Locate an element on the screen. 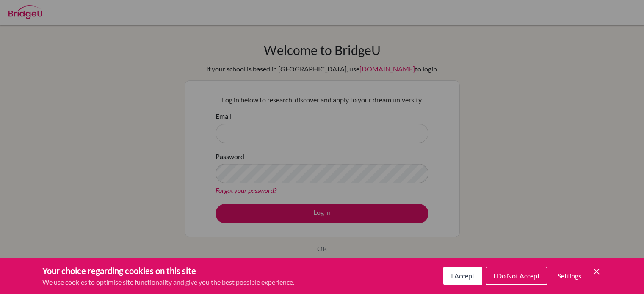 The image size is (644, 294). h3: Your choice regarding cookies on this site is located at coordinates (168, 271).